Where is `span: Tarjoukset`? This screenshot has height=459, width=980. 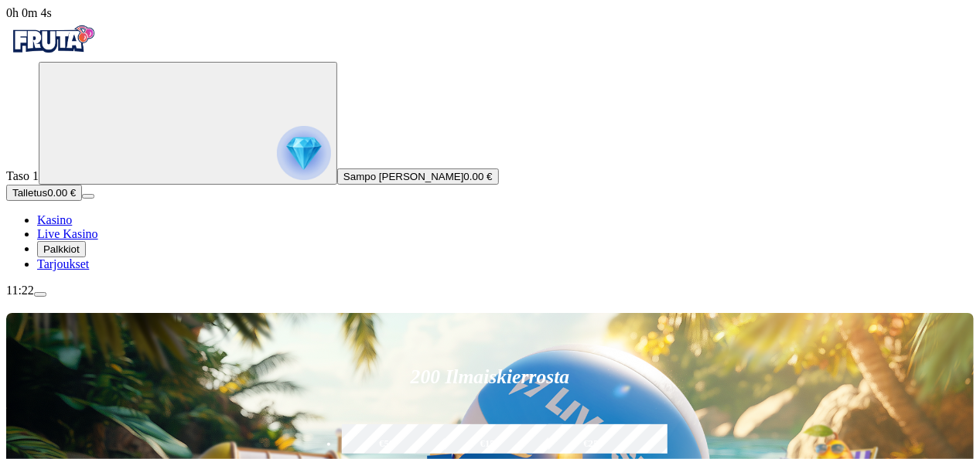
span: Tarjoukset is located at coordinates (63, 263).